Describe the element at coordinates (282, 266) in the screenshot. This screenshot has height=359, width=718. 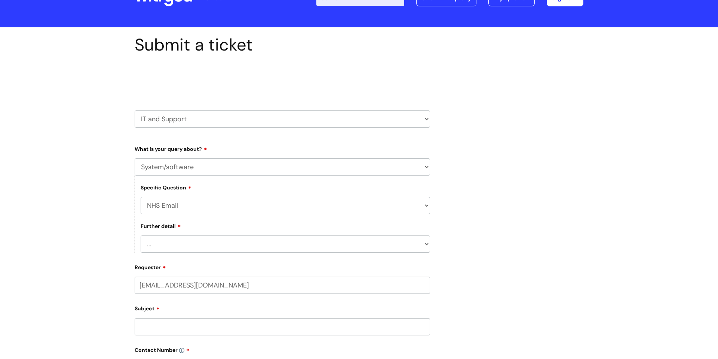
I see `label: Requester` at that location.